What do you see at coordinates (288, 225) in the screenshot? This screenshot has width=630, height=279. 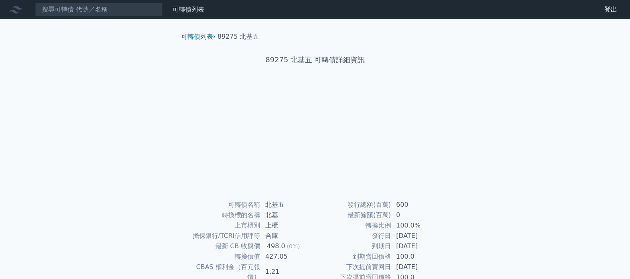 I see `td: 上櫃` at bounding box center [288, 225].